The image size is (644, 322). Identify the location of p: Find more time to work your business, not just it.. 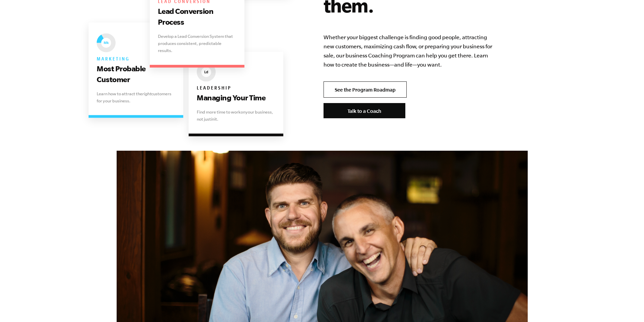
(236, 116).